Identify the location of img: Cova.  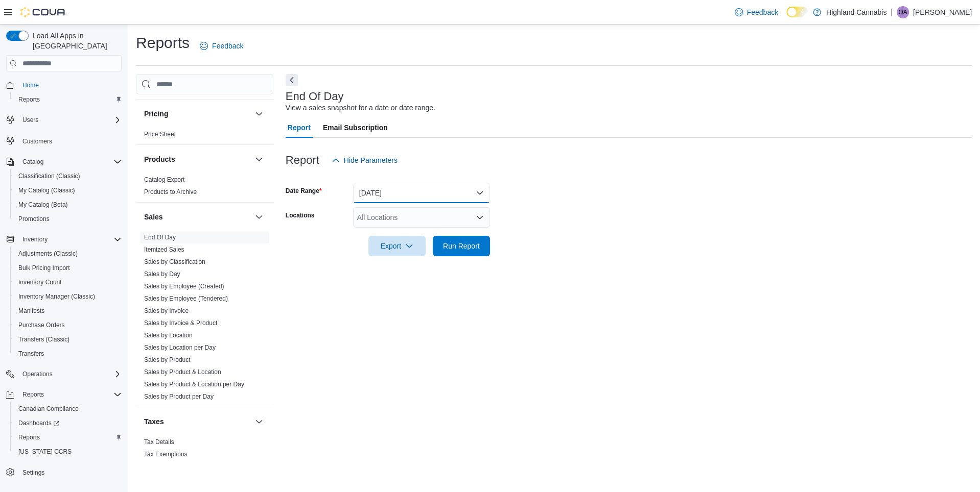
(43, 12).